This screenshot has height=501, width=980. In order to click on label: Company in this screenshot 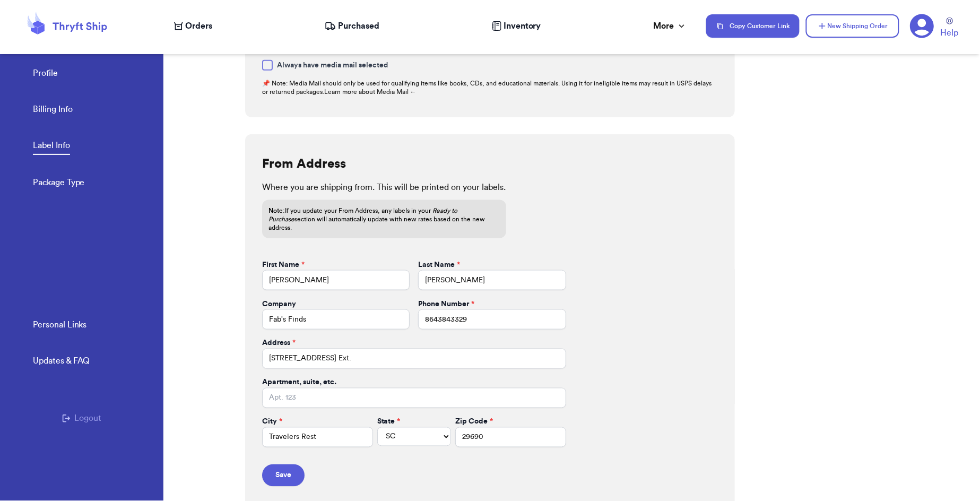, I will do `click(279, 304)`.